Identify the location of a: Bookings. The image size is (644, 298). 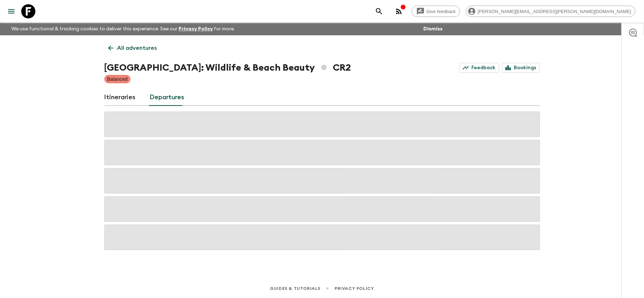
(521, 68).